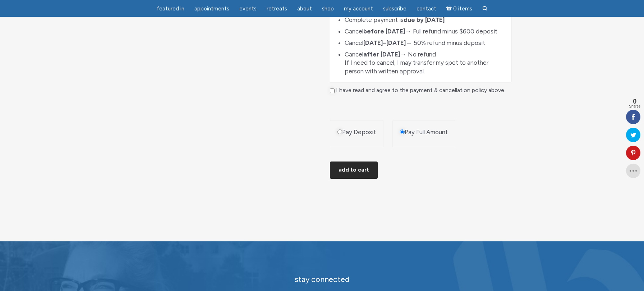 Image resolution: width=644 pixels, height=291 pixels. What do you see at coordinates (425, 31) in the screenshot?
I see `li: Cancel → Full refund minus $600 deposit` at bounding box center [425, 31].